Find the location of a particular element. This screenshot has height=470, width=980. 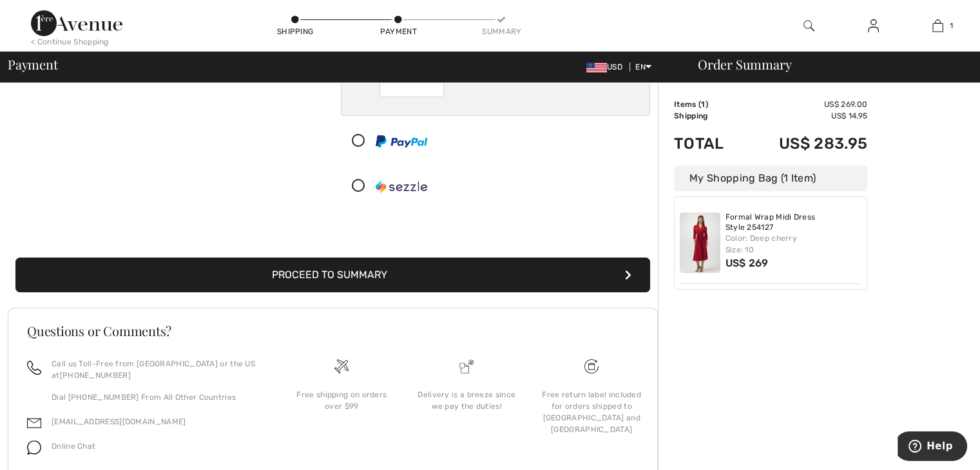

div: Free shipping on orders over $99 is located at coordinates (341, 401).